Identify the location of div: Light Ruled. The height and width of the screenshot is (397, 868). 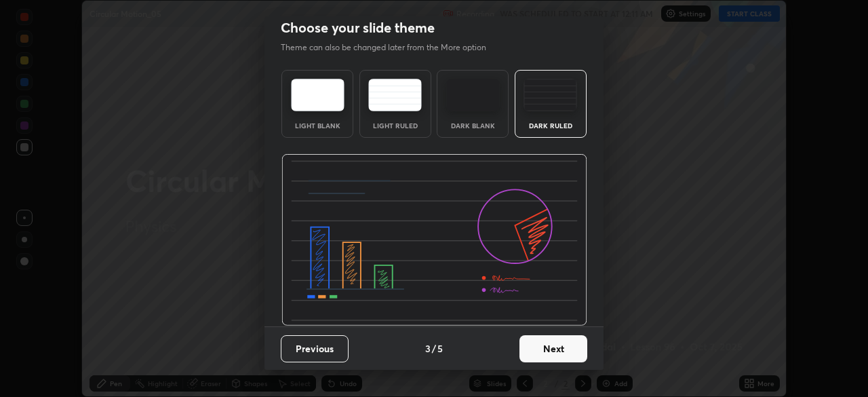
(395, 126).